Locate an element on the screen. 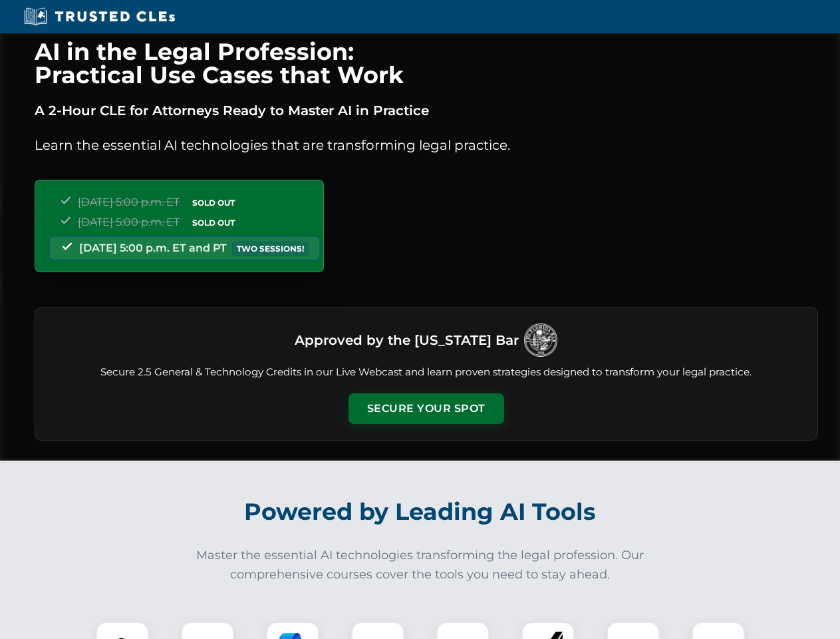  p: Secure 2.5 General & Technology Credits in our Live Webcast and learn proven strategies designed ... is located at coordinates (426, 372).